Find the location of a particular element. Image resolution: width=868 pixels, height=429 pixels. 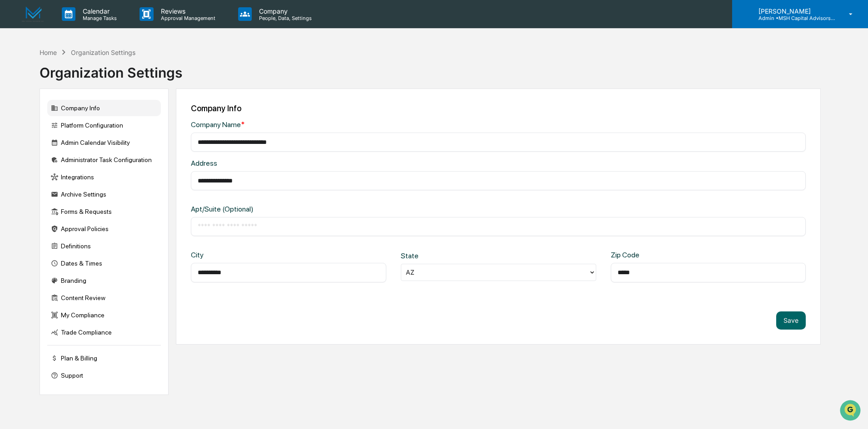

a: Powered byPylon is located at coordinates (87, 157).